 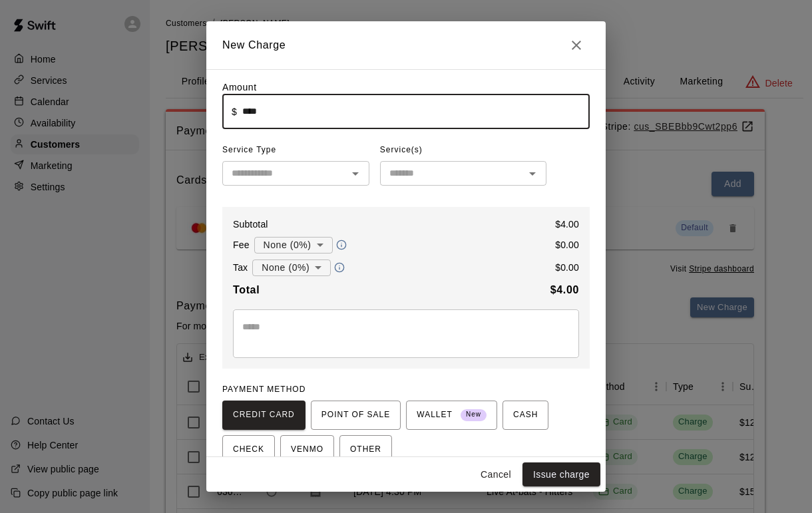 What do you see at coordinates (263, 389) in the screenshot?
I see `span: PAYMENT METHOD` at bounding box center [263, 389].